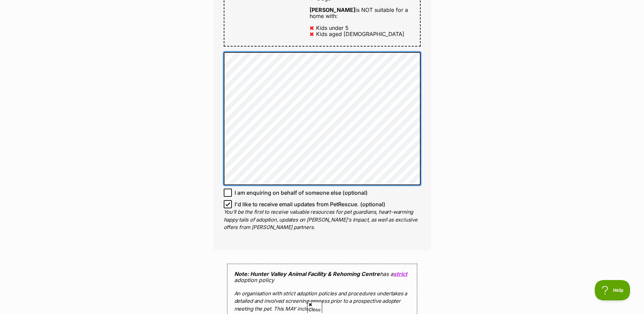 Image resolution: width=644 pixels, height=314 pixels. What do you see at coordinates (301, 192) in the screenshot?
I see `span: I am enquiring on behalf of someone else (optional)` at bounding box center [301, 192].